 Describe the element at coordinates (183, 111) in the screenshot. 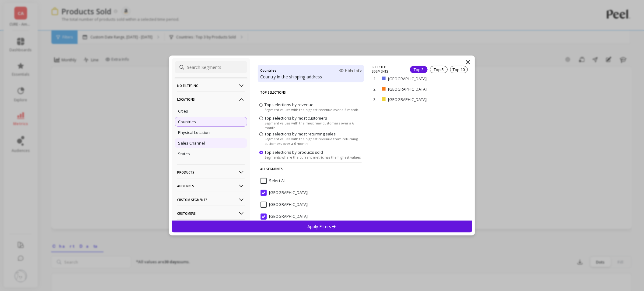

I see `p: Cities` at that location.